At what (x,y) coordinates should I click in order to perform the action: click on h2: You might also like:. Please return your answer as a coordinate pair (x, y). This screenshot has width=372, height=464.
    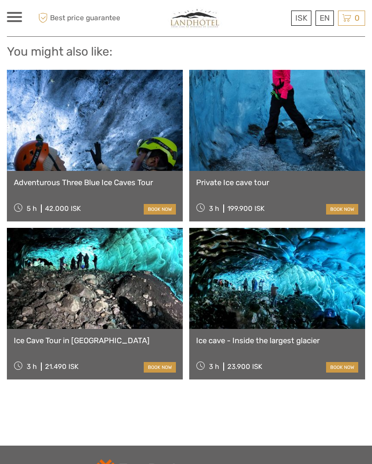
    Looking at the image, I should click on (186, 52).